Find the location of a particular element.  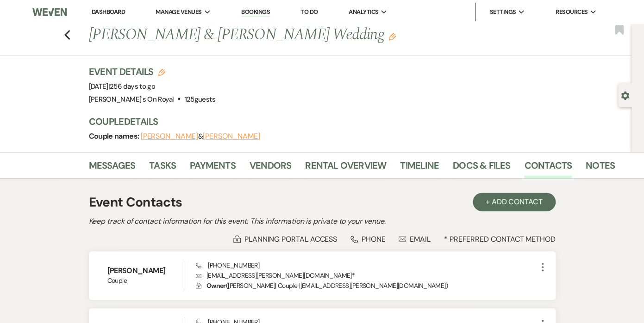

a: Payments is located at coordinates (213, 168).